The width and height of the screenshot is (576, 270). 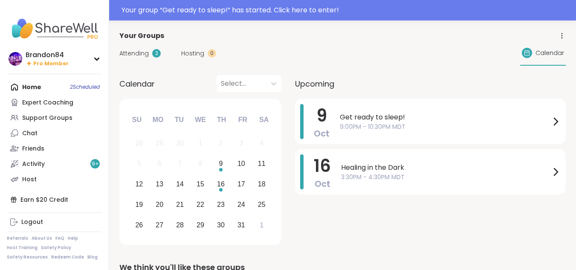 I want to click on div: Choose Wednesday, October 29th, 2025, so click(x=201, y=225).